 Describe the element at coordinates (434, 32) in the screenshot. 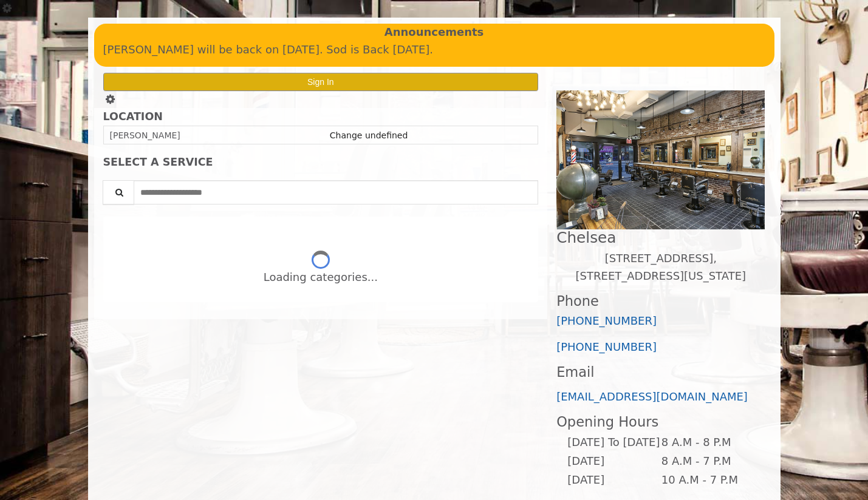

I see `b: Announcements` at that location.